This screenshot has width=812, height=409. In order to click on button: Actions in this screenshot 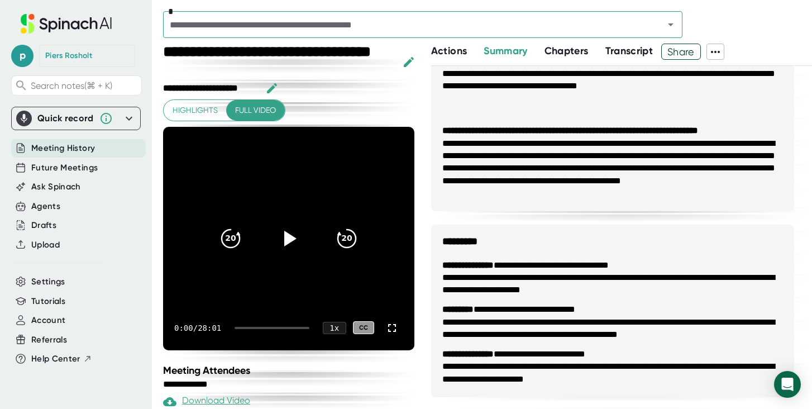, I will do `click(449, 51)`.